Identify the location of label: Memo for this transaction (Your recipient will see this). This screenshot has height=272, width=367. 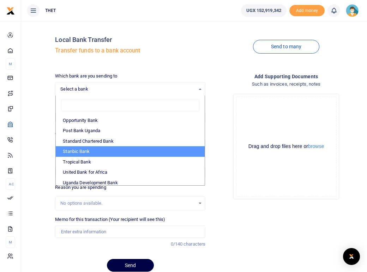
(110, 220).